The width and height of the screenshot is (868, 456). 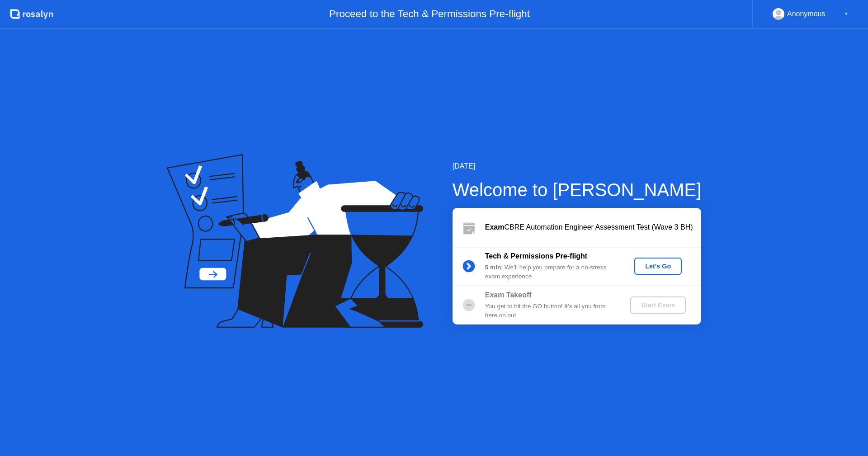 I want to click on div: CBRE Automation Engineer Assessment Test (Wave 3 BH), so click(x=593, y=227).